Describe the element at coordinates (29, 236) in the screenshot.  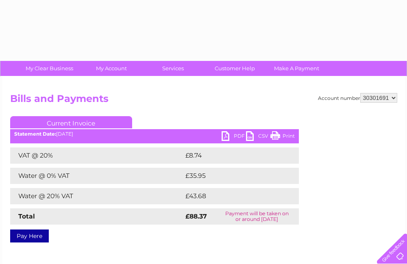
I see `a: Pay Here` at that location.